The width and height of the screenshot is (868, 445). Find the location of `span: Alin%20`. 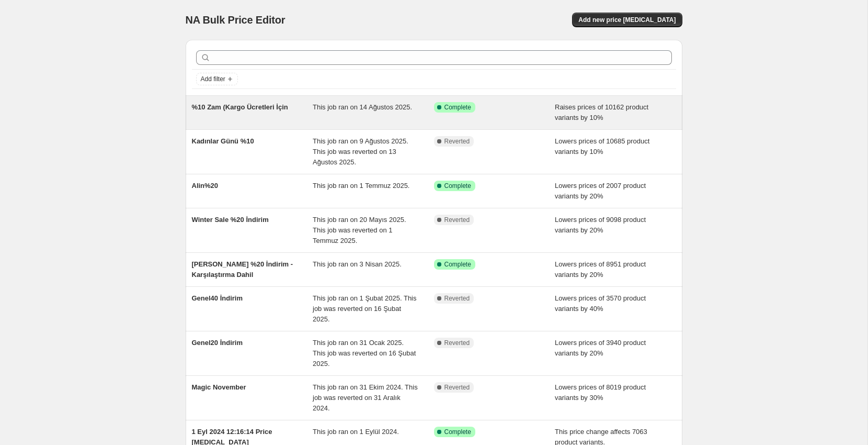

span: Alin%20 is located at coordinates (205, 186).